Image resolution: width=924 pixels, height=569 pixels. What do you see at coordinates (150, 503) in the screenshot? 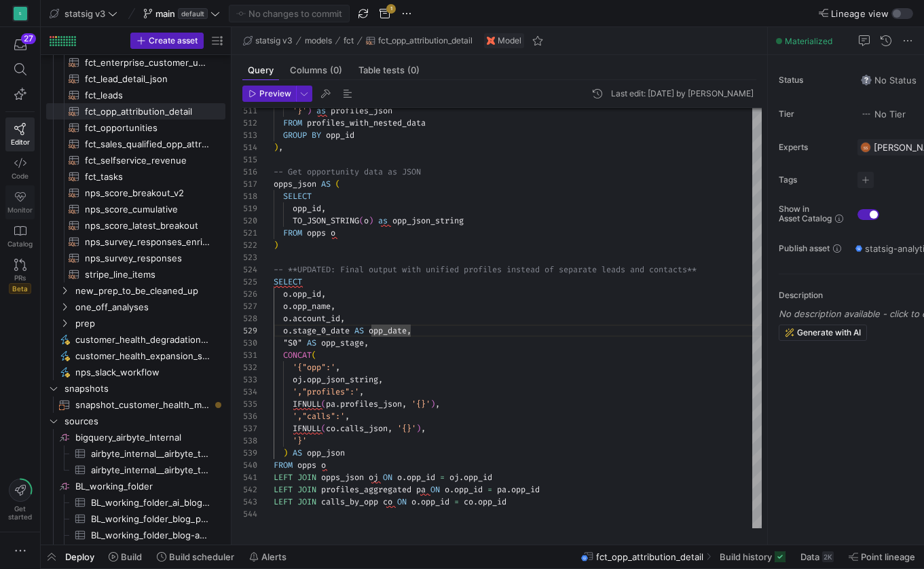
I see `span: BL_working_folder_ai_blog_posts​​​​​​​​​` at bounding box center [150, 503].